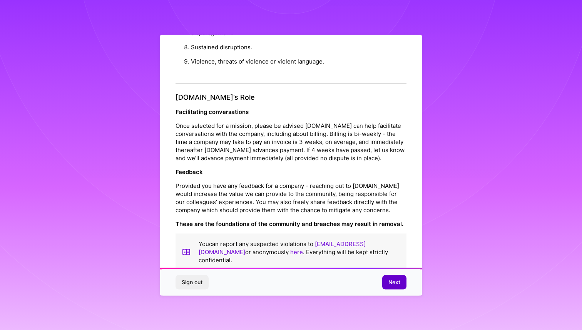  Describe the element at coordinates (296, 251) in the screenshot. I see `a: here` at that location.